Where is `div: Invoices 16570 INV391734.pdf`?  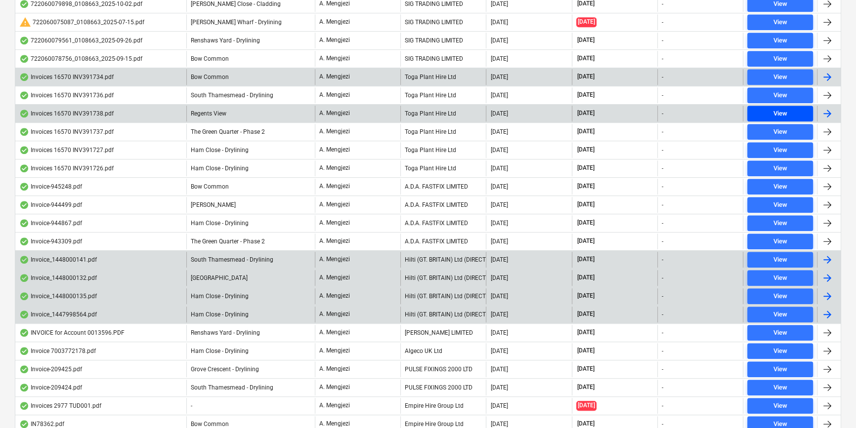
div: Invoices 16570 INV391734.pdf is located at coordinates (66, 77).